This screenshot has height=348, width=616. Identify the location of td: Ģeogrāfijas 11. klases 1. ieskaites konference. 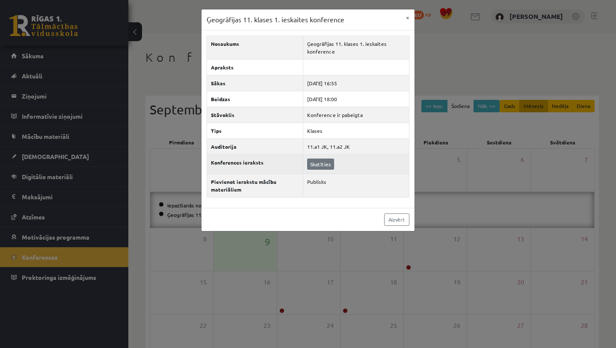
(357, 47).